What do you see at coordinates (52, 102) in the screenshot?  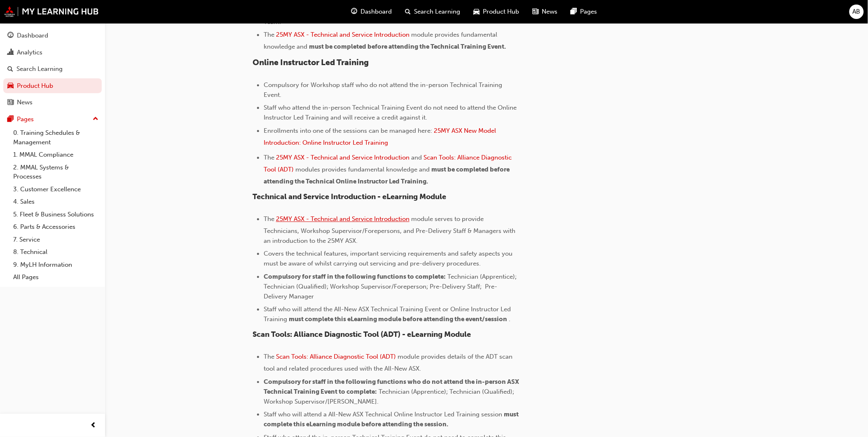 I see `a: News` at bounding box center [52, 102].